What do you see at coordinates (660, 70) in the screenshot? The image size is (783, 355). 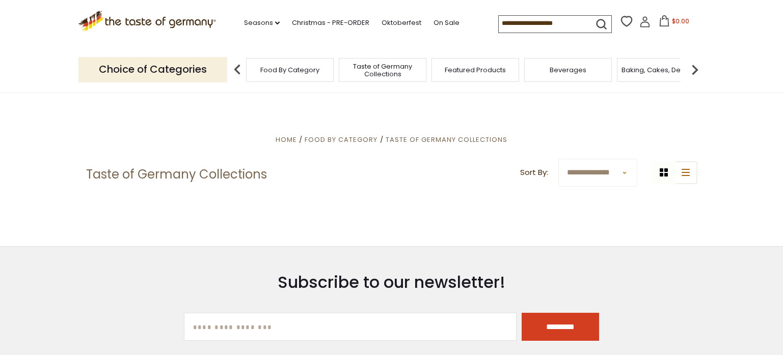 I see `a: Baking, Cakes, Desserts` at bounding box center [660, 70].